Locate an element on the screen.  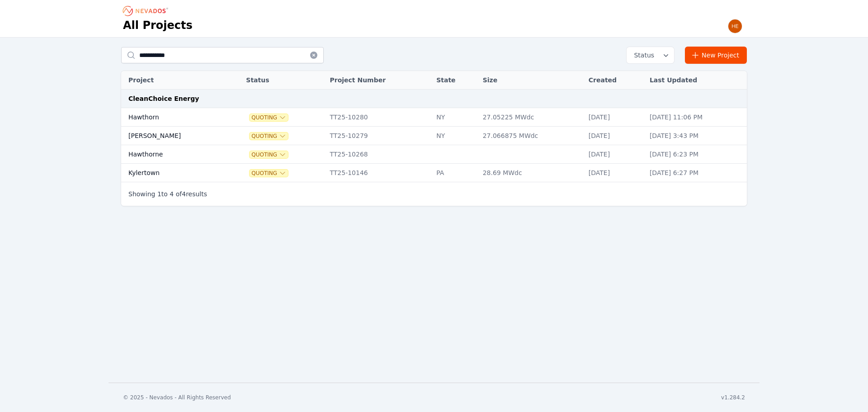
span: 1 is located at coordinates (159, 194).